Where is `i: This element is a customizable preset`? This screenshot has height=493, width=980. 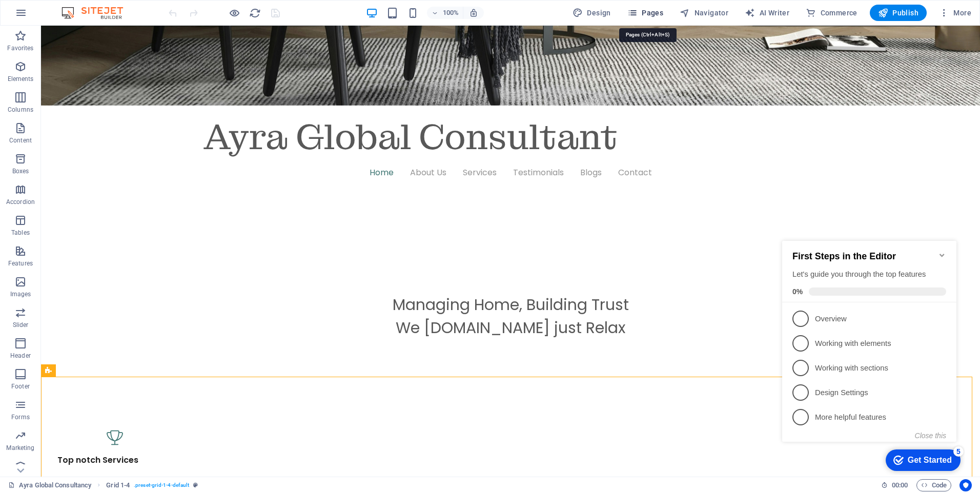 i: This element is a customizable preset is located at coordinates (196, 485).